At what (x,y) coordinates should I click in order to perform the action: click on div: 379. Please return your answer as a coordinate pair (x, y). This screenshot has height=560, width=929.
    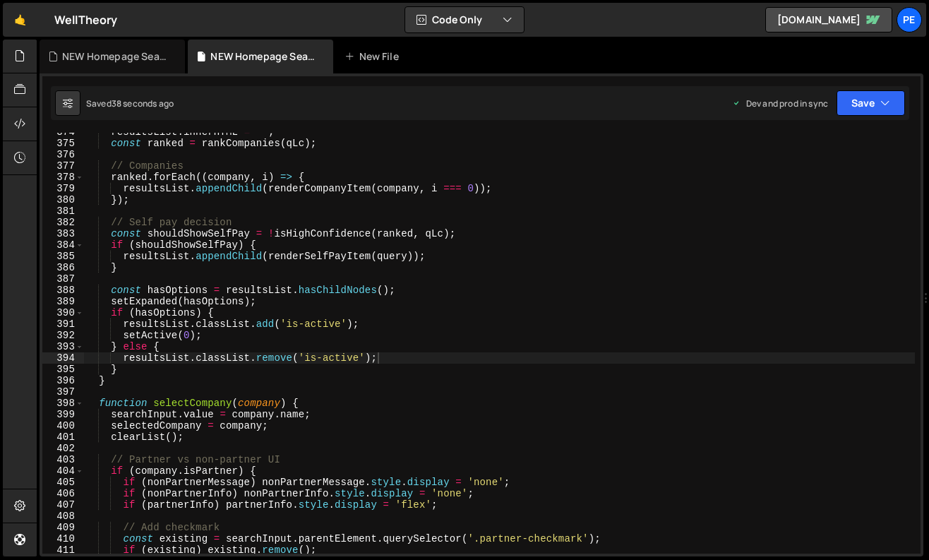
    Looking at the image, I should click on (63, 189).